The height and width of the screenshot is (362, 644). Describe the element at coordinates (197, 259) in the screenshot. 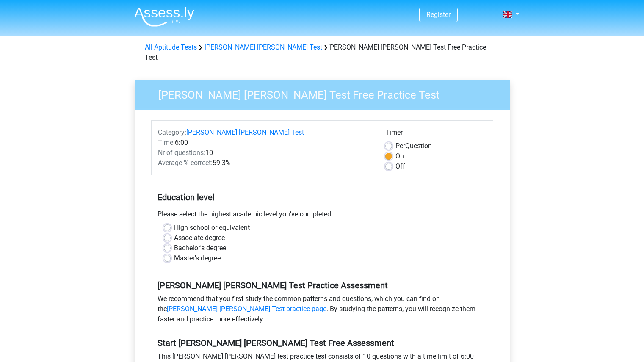

I see `label: Master's degree` at that location.